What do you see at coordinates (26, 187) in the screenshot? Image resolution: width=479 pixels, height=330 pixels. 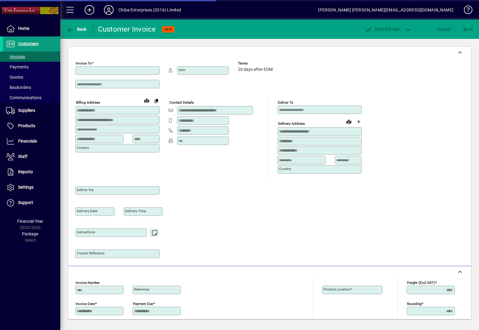 I see `span: Settings` at bounding box center [26, 187].